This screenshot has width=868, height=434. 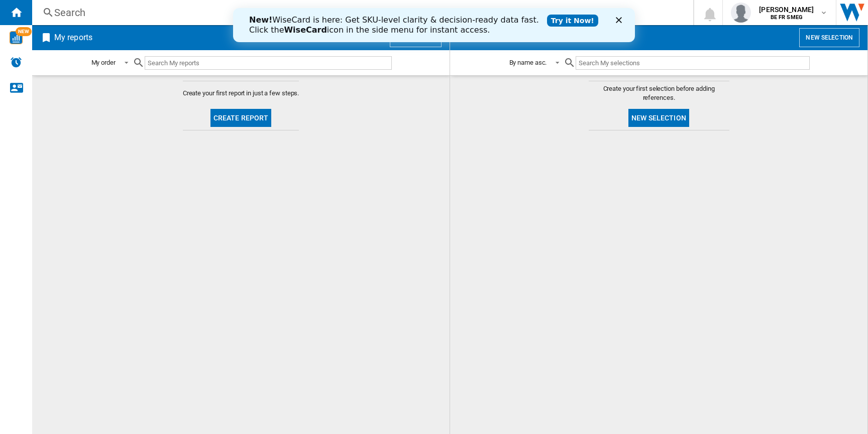 What do you see at coordinates (161, 17) in the screenshot?
I see `div: WiseCard is here: Get SKU-level clarity & decision-ready data fast. Click the icon in the side me...` at bounding box center [161, 17].